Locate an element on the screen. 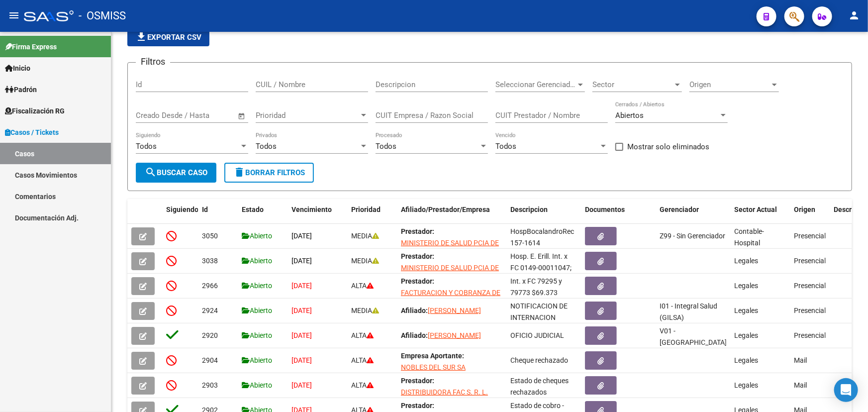 This screenshot has height=412, width=868. span: 3038 is located at coordinates (210, 260).